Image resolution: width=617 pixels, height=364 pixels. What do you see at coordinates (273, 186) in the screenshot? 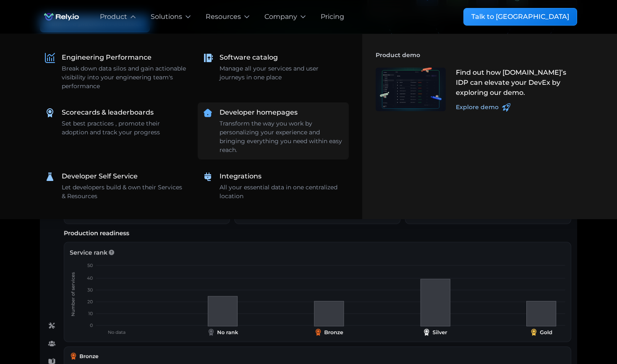
I see `a: IntegrationsAll your essential data in one centralized location` at bounding box center [273, 186].